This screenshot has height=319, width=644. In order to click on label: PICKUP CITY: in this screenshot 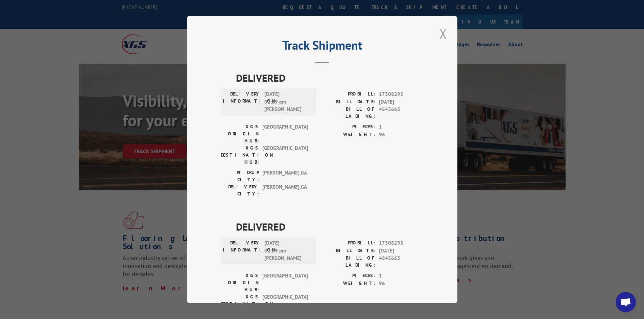, I will do `click(240, 176)`.